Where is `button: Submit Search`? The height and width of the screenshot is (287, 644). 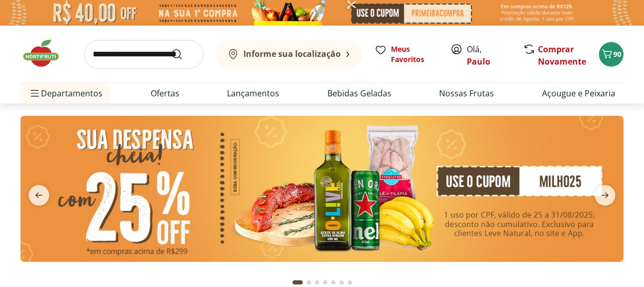
button: Submit Search is located at coordinates (183, 54).